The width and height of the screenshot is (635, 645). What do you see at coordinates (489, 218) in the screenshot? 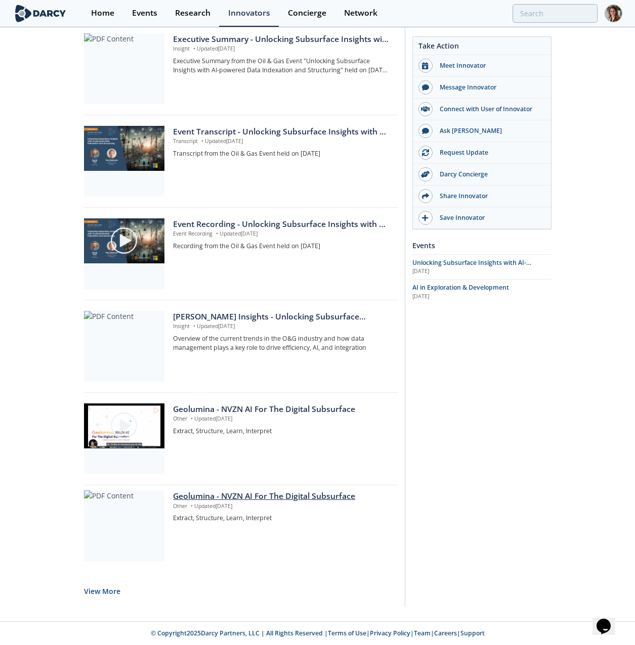
I see `div: Save Innovator` at bounding box center [489, 218].